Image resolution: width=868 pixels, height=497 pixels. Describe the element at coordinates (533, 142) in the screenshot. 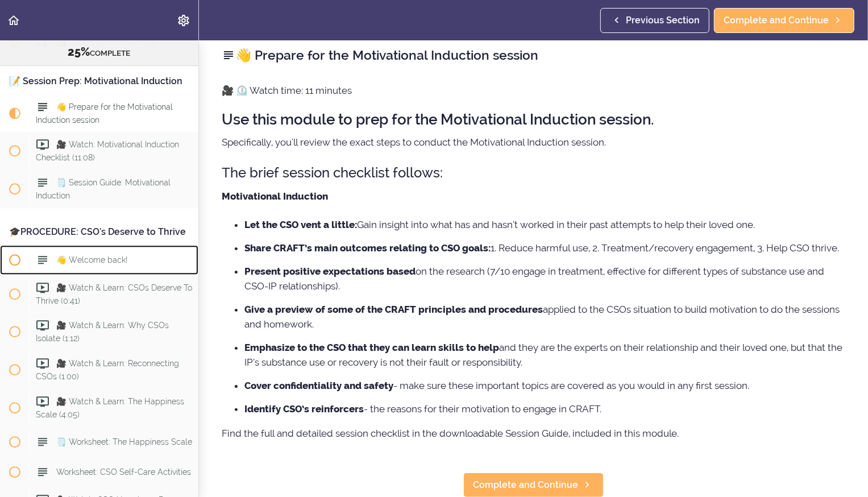

I see `p: Specifically, you'll review the exact steps to conduct the Motivational Induction session.` at that location.